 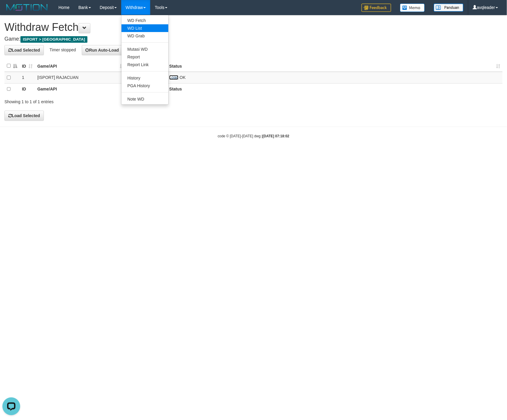 What do you see at coordinates (145, 49) in the screenshot?
I see `a: Mutasi WD` at bounding box center [145, 49].